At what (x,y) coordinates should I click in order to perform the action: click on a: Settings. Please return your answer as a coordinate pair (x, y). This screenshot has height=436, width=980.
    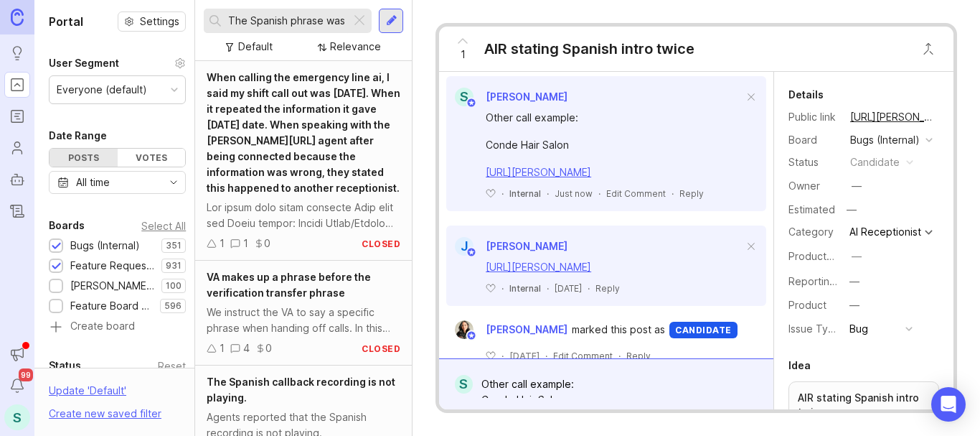
    Looking at the image, I should click on (152, 21).